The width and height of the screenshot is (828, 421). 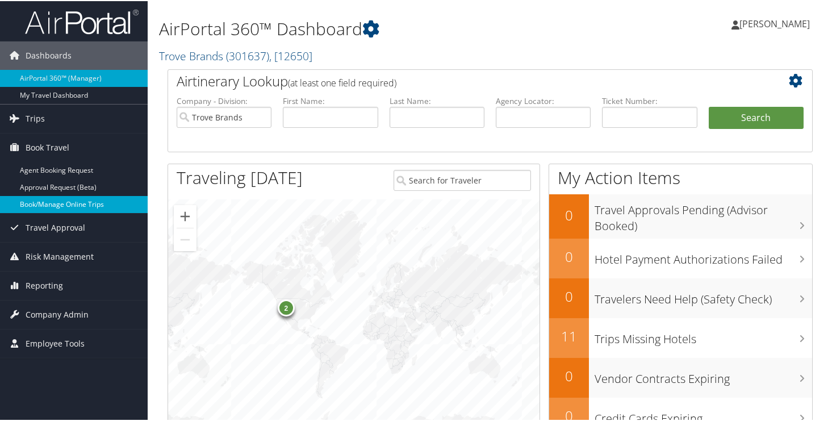 I want to click on a: 0Vendor Contracts Expiring, so click(x=680, y=376).